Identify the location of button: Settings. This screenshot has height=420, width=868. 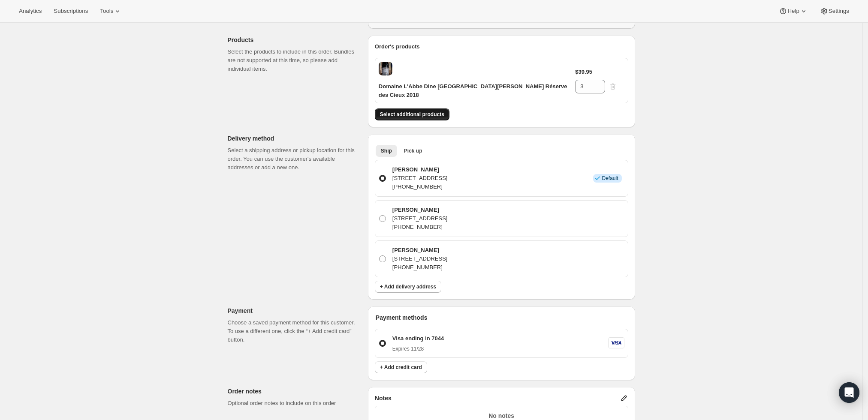
(835, 11).